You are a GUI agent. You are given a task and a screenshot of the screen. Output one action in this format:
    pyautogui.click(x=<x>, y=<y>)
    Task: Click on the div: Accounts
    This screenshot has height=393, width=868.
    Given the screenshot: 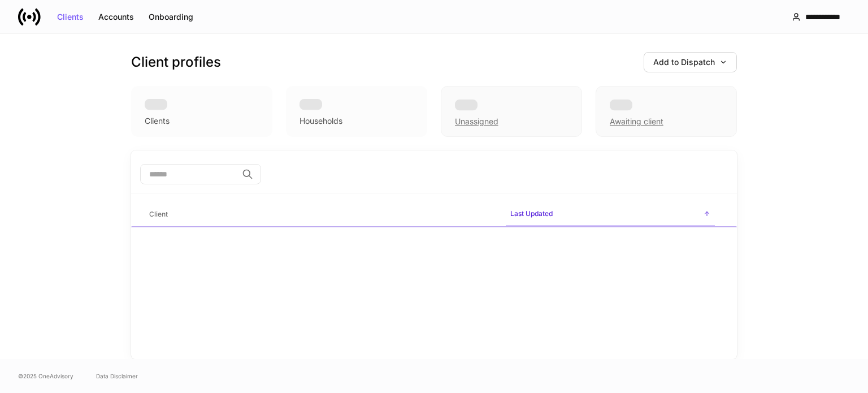 What is the action you would take?
    pyautogui.click(x=116, y=17)
    